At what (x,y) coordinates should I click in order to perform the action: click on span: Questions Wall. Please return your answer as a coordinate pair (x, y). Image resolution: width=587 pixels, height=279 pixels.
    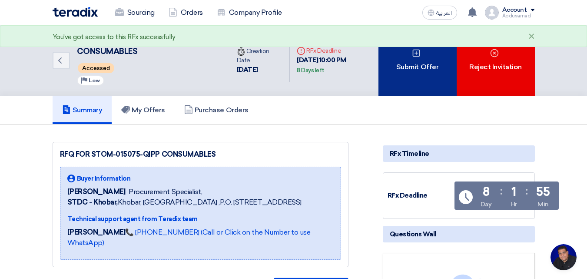
    Looking at the image, I should click on (413, 234).